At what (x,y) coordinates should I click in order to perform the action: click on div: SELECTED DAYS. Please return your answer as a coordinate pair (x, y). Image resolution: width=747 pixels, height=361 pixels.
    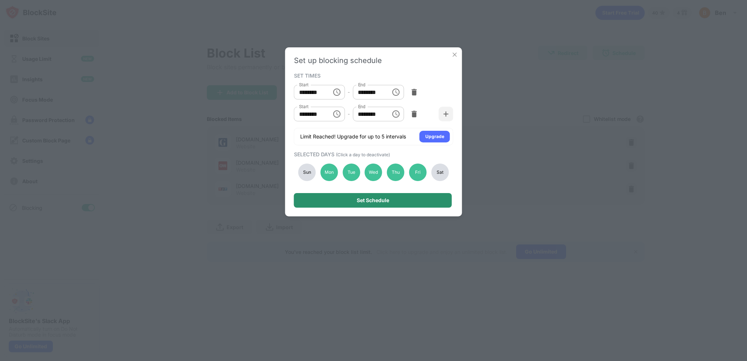
    Looking at the image, I should click on (373, 154).